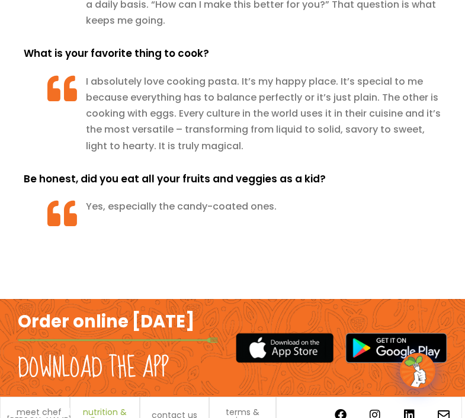  What do you see at coordinates (418, 371) in the screenshot?
I see `img: wpChatIcon` at bounding box center [418, 371].